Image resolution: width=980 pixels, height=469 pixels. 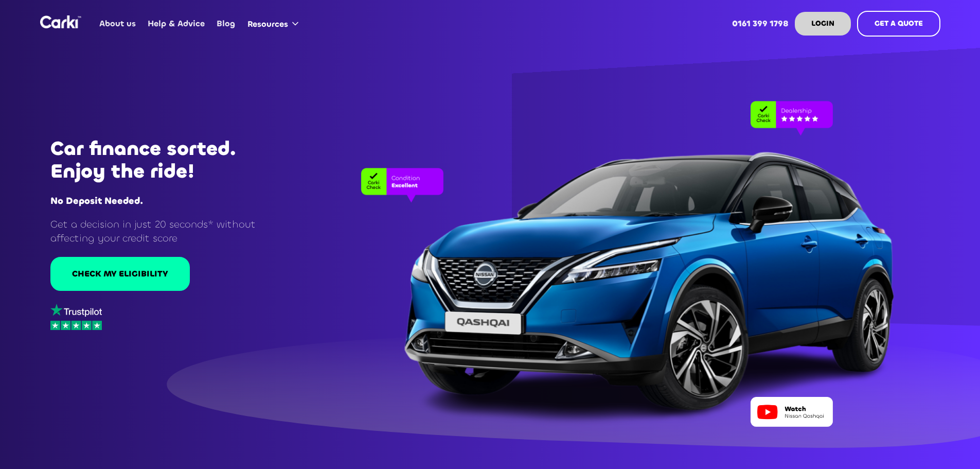 What do you see at coordinates (899, 23) in the screenshot?
I see `strong: GET A QUOTE` at bounding box center [899, 23].